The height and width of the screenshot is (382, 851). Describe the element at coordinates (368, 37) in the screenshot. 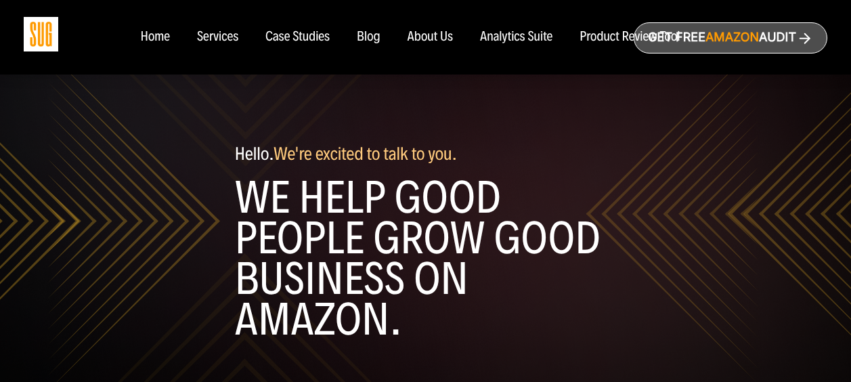

I see `div: Blog` at that location.